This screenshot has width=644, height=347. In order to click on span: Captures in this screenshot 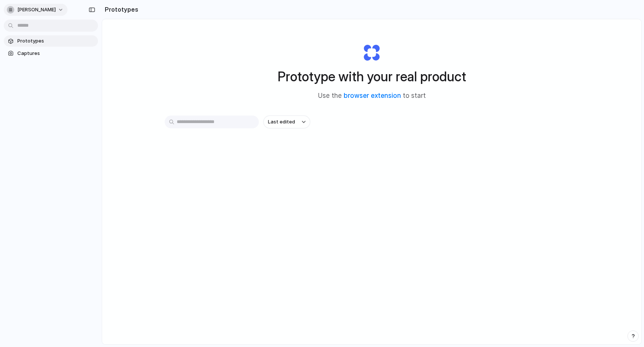, I will do `click(56, 54)`.